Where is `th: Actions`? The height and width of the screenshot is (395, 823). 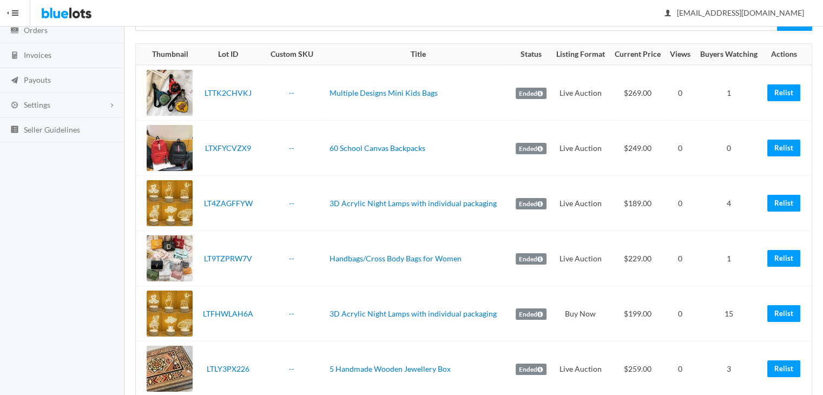
th: Actions is located at coordinates (787, 55).